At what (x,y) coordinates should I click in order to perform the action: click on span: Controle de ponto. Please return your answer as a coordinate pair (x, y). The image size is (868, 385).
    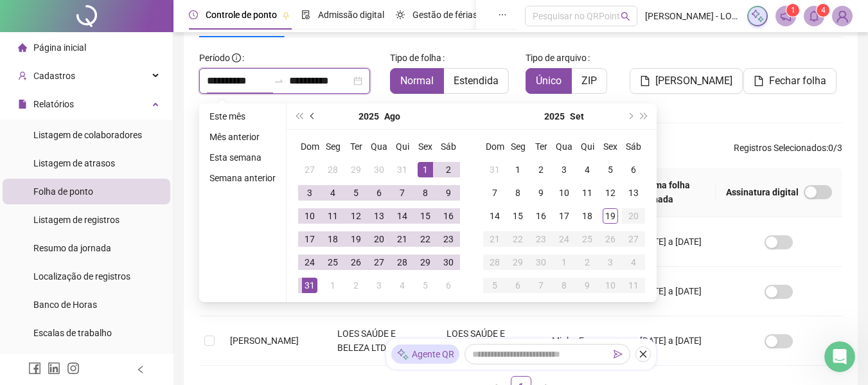
    Looking at the image, I should click on (241, 15).